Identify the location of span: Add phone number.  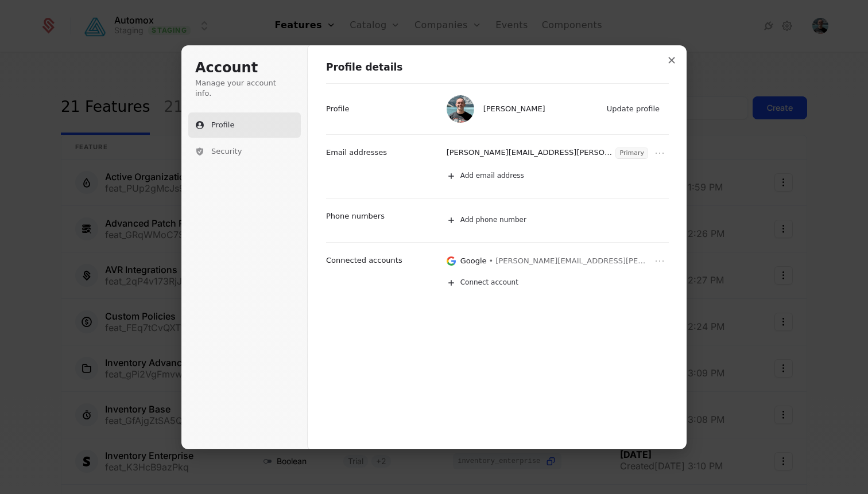
(493, 220).